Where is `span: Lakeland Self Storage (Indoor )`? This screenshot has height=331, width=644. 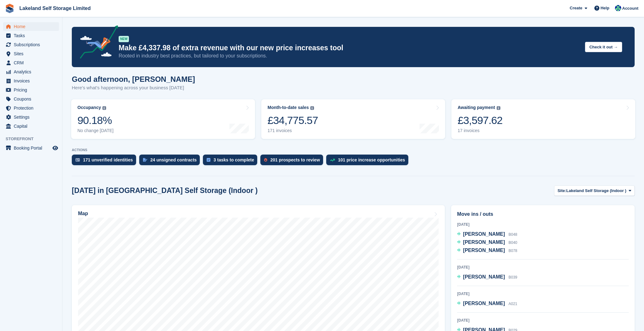 span: Lakeland Self Storage (Indoor ) is located at coordinates (596, 191).